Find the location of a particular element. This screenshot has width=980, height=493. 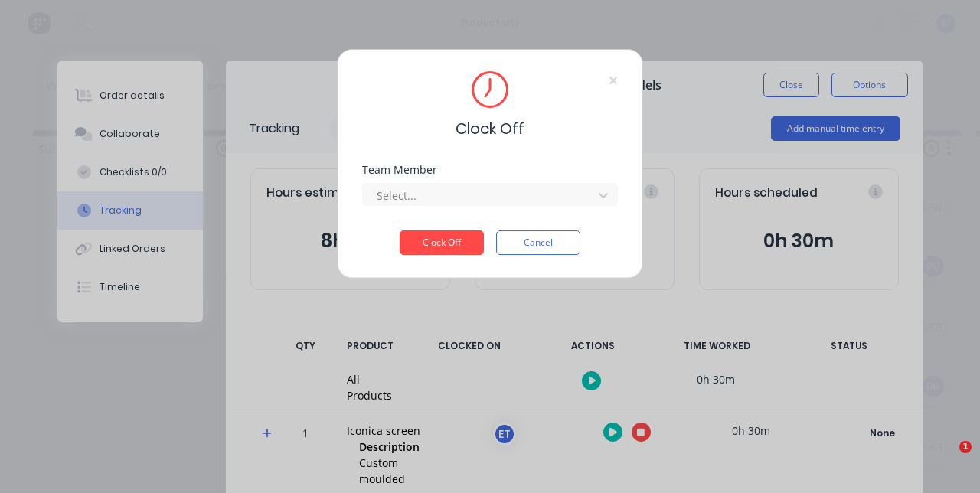

span: Clock Off is located at coordinates (490, 129).